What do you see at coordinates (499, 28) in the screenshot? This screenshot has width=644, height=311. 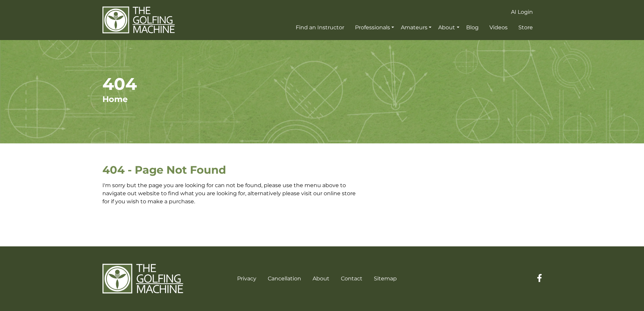 I see `a: Videos` at bounding box center [499, 28].